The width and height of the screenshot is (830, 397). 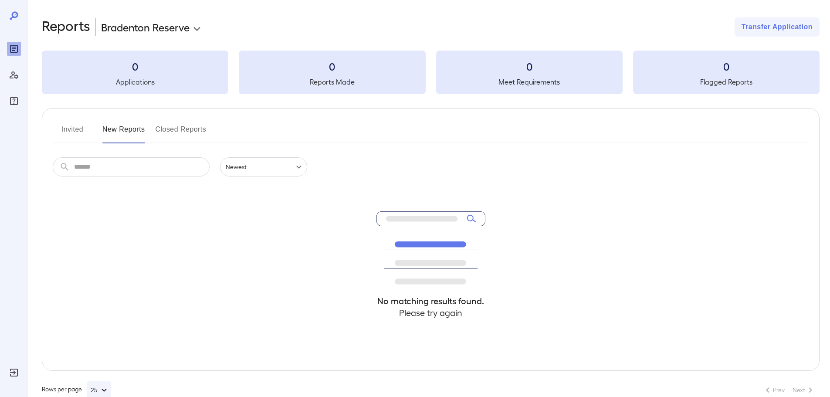 What do you see at coordinates (777, 27) in the screenshot?
I see `button: Transfer Application` at bounding box center [777, 27].